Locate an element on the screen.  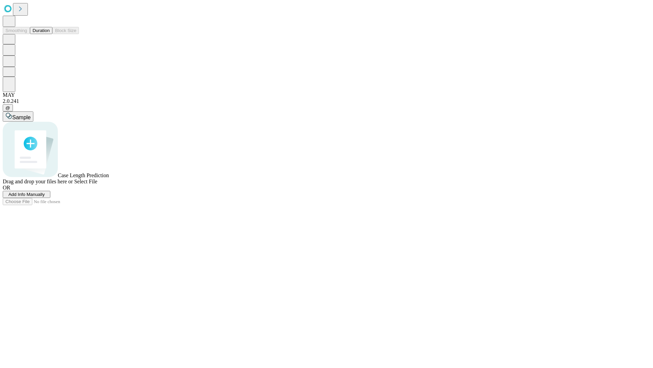
button: Smoothing is located at coordinates (16, 30).